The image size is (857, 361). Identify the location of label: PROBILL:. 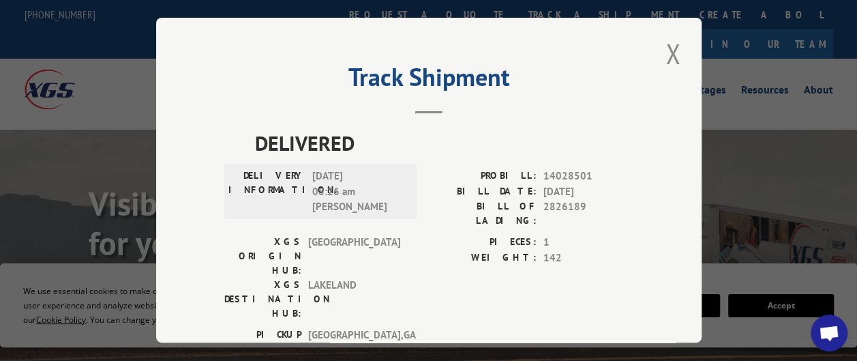
(483, 177).